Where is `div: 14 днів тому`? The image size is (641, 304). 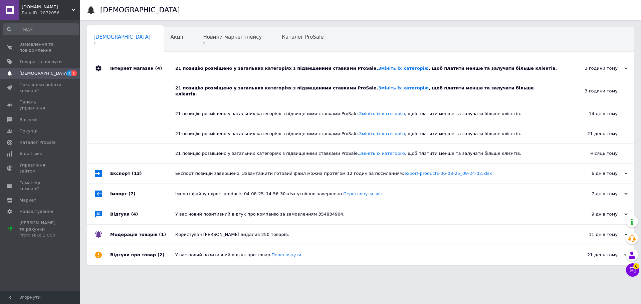
div: 14 днів тому is located at coordinates (593, 114).